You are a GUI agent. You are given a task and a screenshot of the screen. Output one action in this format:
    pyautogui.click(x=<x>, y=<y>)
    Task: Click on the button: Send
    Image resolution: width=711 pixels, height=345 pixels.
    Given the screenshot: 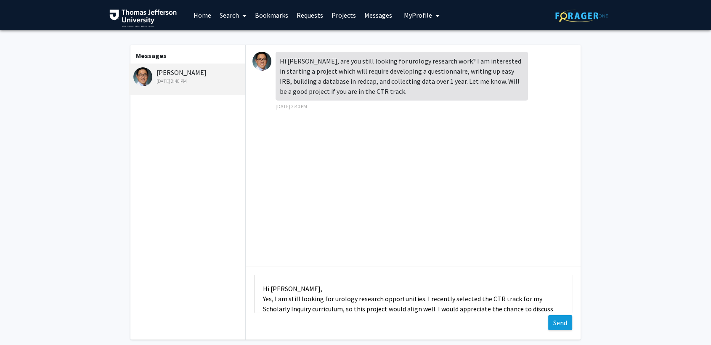 What is the action you would take?
    pyautogui.click(x=560, y=323)
    